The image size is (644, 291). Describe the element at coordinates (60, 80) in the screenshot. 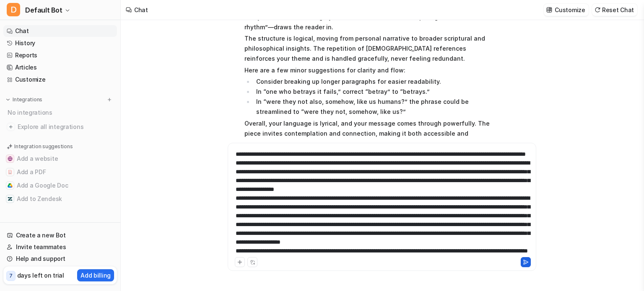

I see `a: Customize` at that location.